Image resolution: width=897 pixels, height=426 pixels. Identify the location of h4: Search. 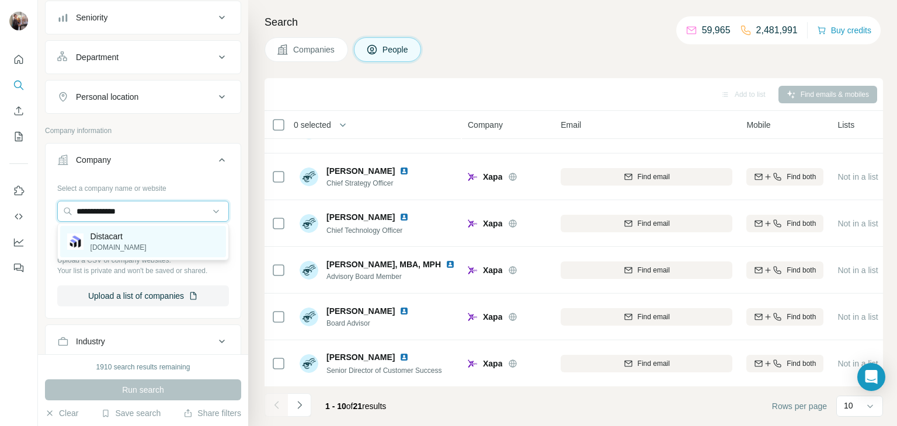
(574, 22).